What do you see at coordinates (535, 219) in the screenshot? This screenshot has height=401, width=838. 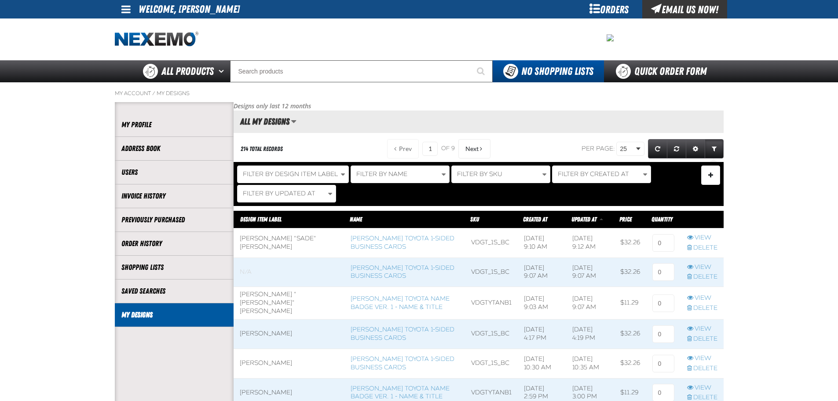 I see `a: Created At` at bounding box center [535, 219].